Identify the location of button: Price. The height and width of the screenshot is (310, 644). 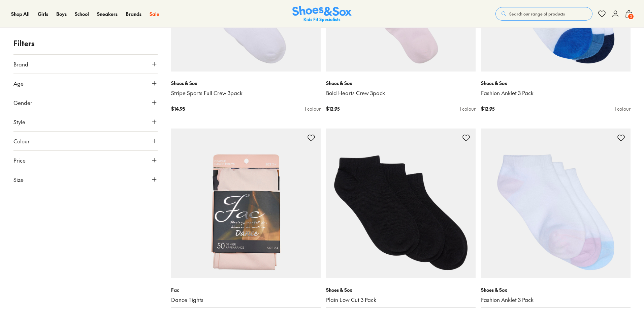
(85, 160).